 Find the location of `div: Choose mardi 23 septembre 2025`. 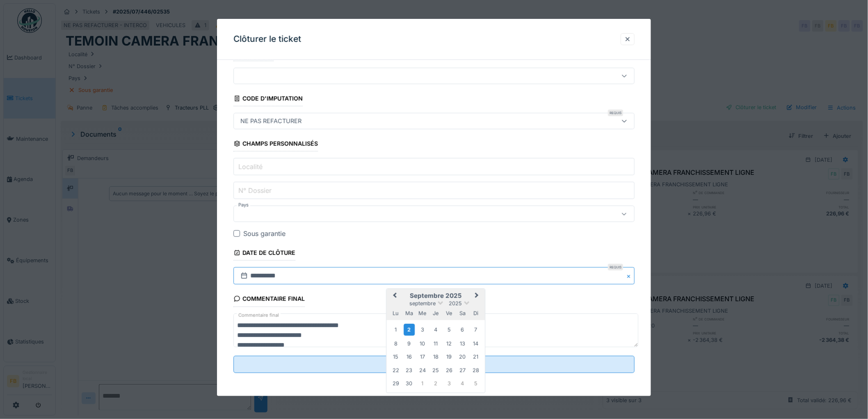

div: Choose mardi 23 septembre 2025 is located at coordinates (409, 370).